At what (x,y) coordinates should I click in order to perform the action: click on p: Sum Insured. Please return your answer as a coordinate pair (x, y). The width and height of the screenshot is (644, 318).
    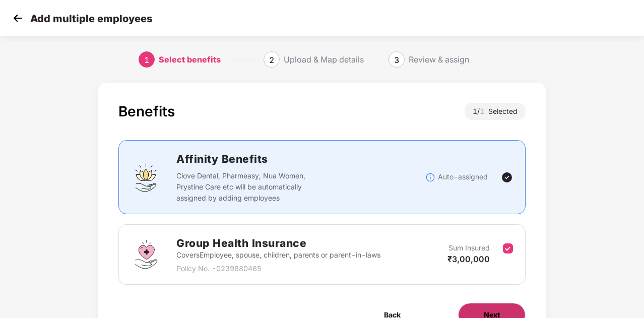
    Looking at the image, I should click on (469, 248).